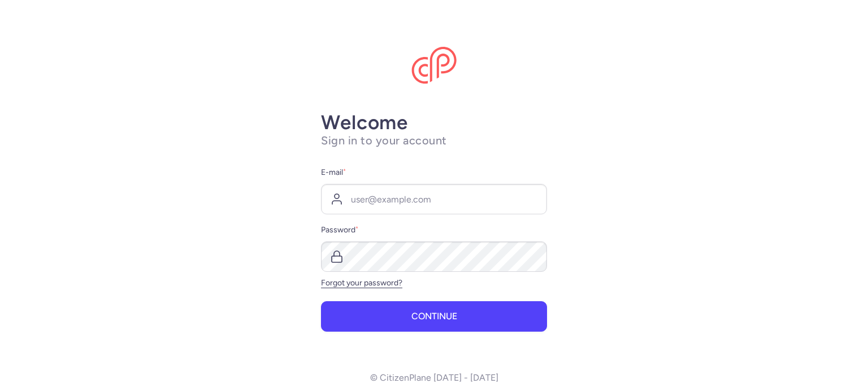  What do you see at coordinates (434, 141) in the screenshot?
I see `h1: Sign in to your account` at bounding box center [434, 141].